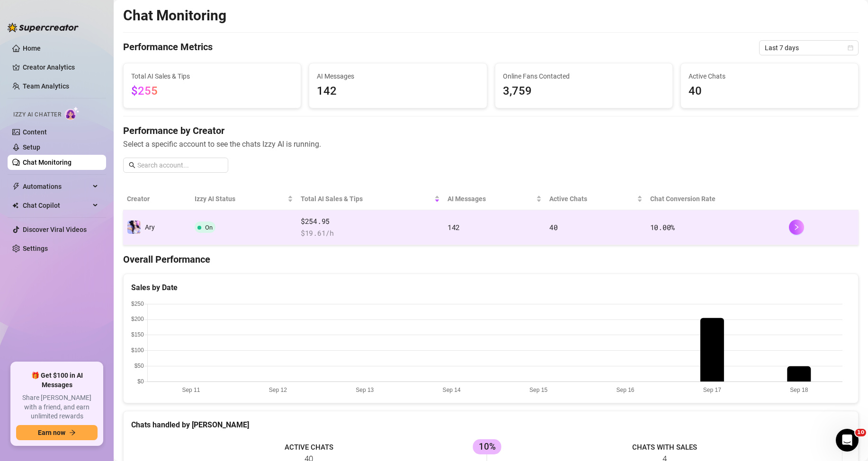 The width and height of the screenshot is (868, 461). I want to click on th: AI Messages, so click(494, 199).